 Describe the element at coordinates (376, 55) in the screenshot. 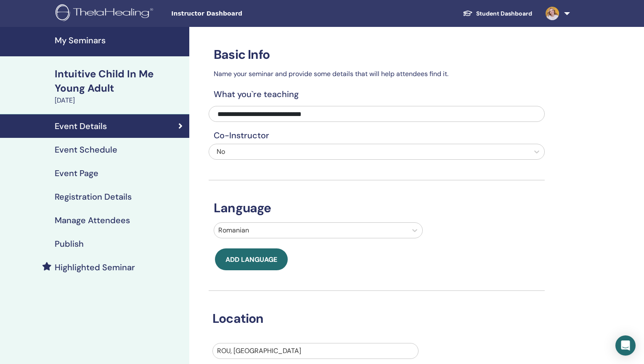

I see `h3: Basic Info` at that location.